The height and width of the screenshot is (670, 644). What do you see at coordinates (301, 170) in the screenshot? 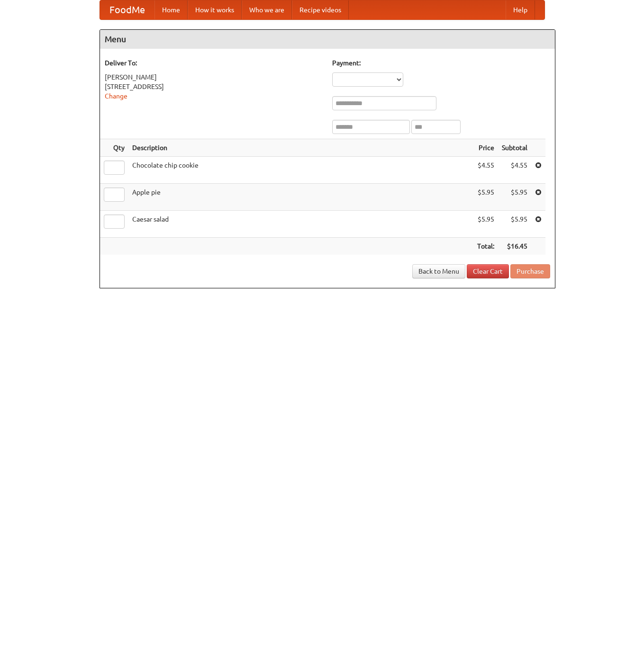
I see `td: Chocolate chip cookie` at bounding box center [301, 170].